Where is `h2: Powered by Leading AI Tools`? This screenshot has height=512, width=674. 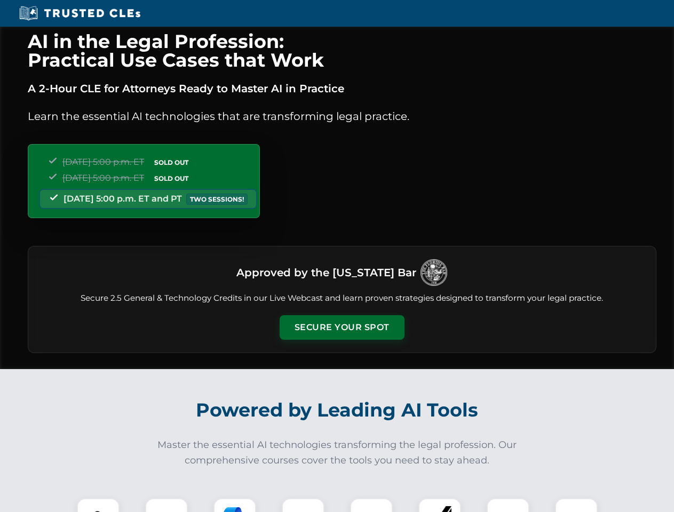
h2: Powered by Leading AI Tools is located at coordinates (337, 411).